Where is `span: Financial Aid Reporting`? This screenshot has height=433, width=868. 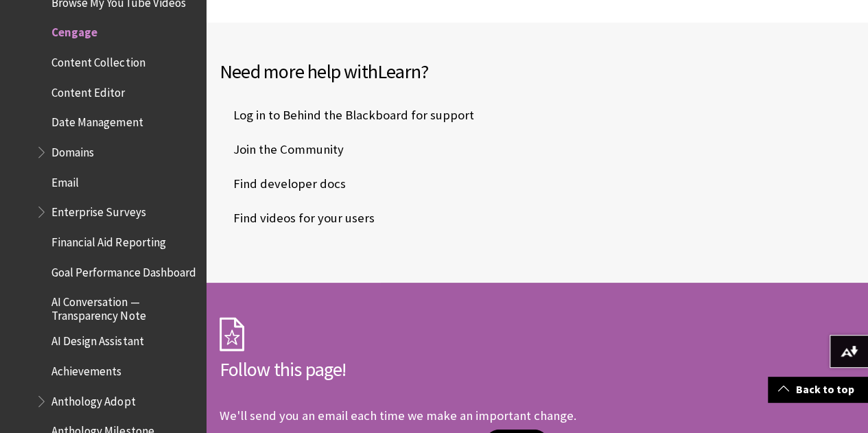 span: Financial Aid Reporting is located at coordinates (109, 239).